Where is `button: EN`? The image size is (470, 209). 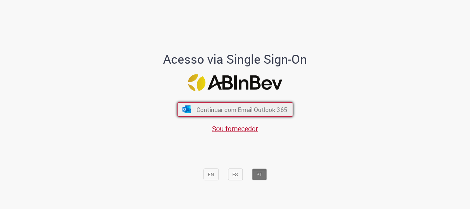 button: EN is located at coordinates (211, 175).